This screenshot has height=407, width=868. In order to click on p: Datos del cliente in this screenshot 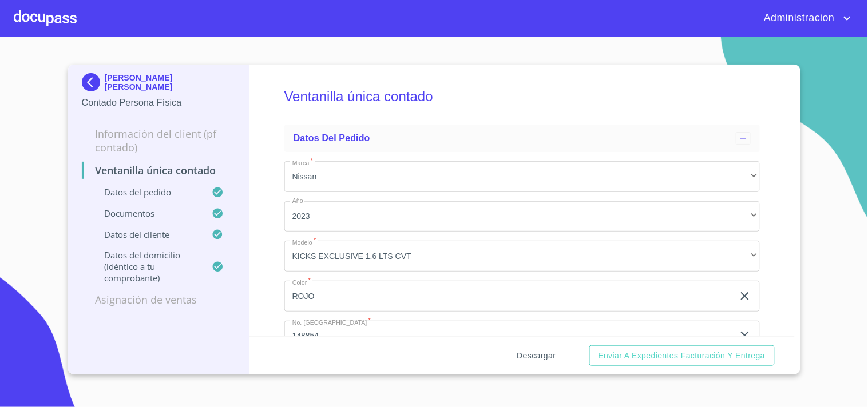, I will do `click(147, 235)`.